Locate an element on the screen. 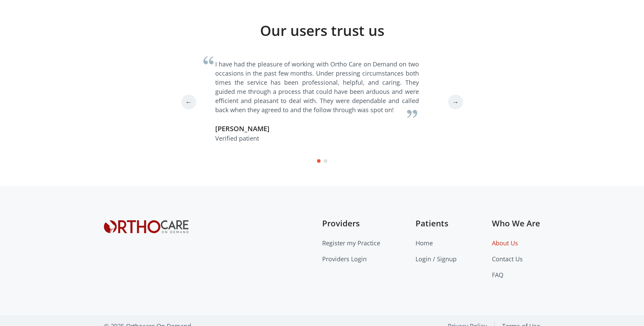 This screenshot has height=326, width=644. a: Providers Login is located at coordinates (344, 259).